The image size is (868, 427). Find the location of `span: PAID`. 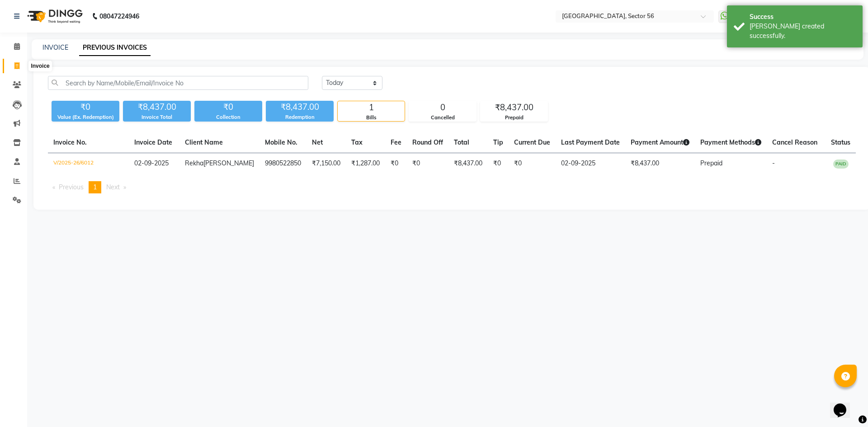

span: PAID is located at coordinates (840, 164).